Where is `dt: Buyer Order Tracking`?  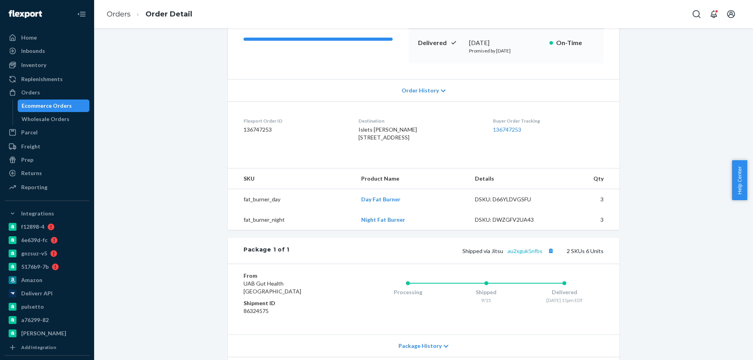
dt: Buyer Order Tracking is located at coordinates (548, 121).